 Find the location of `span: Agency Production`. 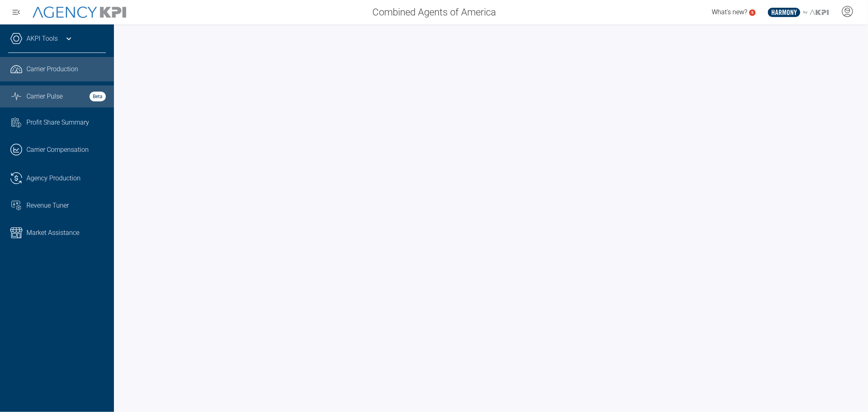

span: Agency Production is located at coordinates (53, 178).